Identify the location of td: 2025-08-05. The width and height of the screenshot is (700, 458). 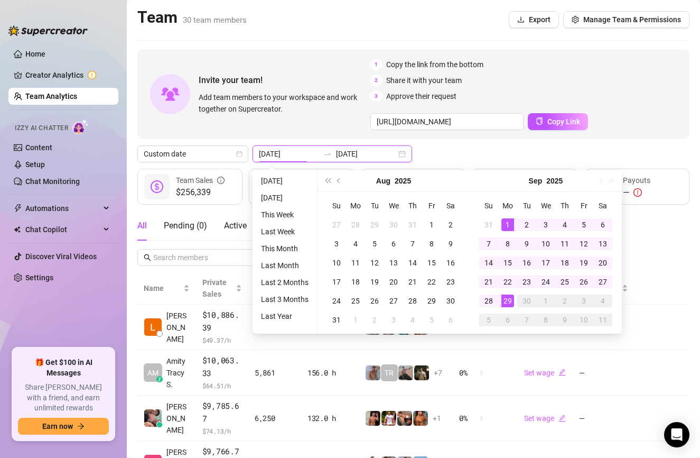
(375, 244).